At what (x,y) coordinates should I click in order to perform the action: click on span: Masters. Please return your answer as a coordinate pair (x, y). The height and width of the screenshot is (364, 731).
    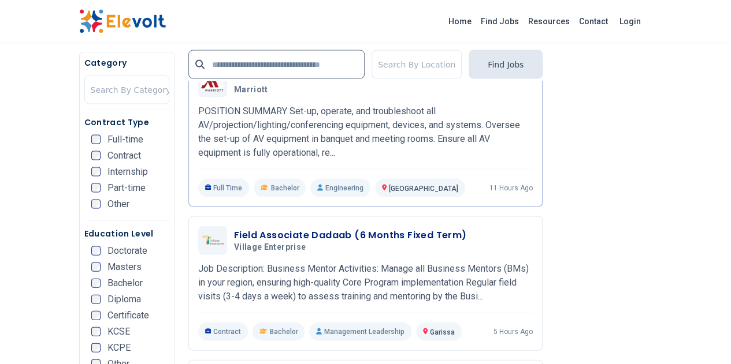
    Looking at the image, I should click on (124, 267).